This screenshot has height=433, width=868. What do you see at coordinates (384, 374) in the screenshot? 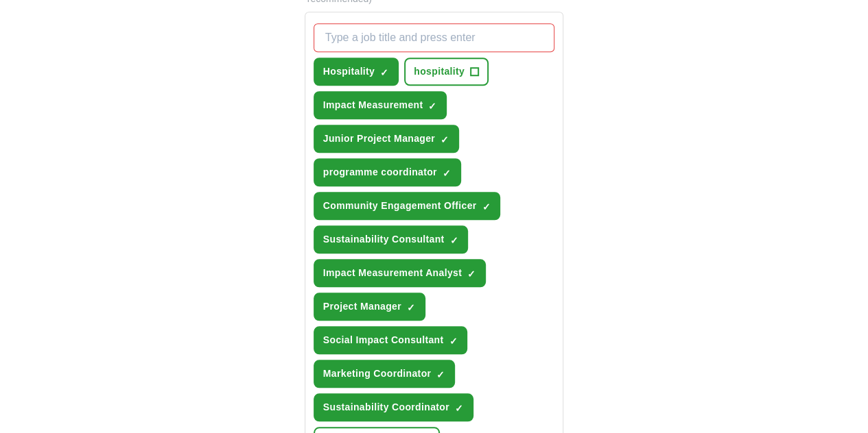
I see `button: Marketing Coordinator✓` at bounding box center [384, 374].